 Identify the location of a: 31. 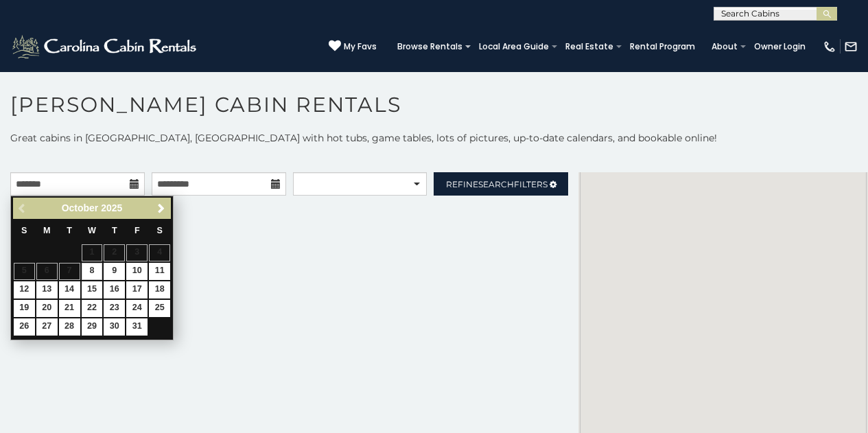
(136, 327).